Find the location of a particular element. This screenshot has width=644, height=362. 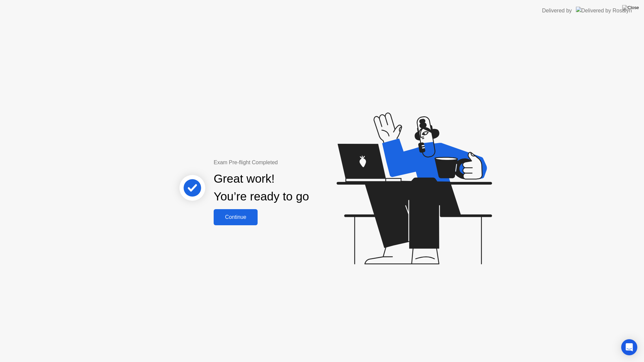

img: Close is located at coordinates (631, 7).